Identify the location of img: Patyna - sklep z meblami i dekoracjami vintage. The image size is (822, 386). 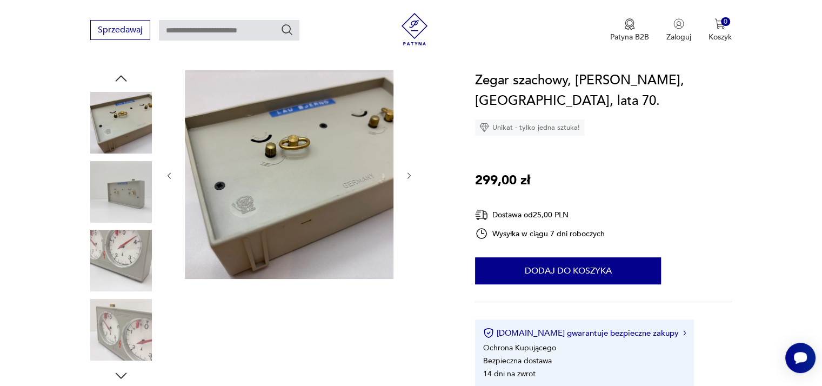
(415, 29).